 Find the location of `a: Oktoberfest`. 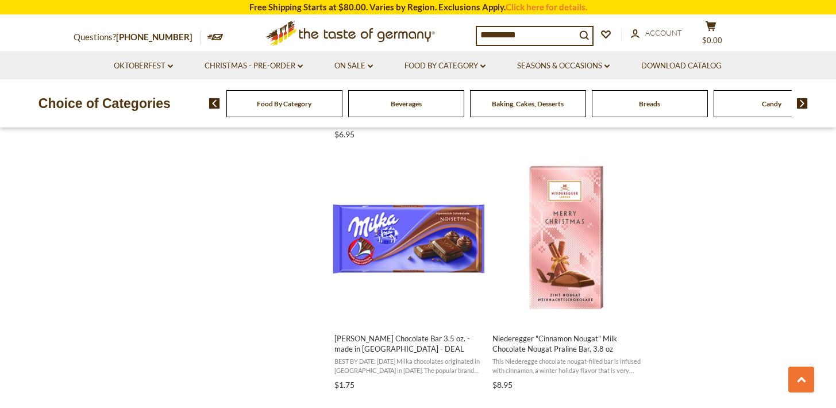

a: Oktoberfest is located at coordinates (143, 66).